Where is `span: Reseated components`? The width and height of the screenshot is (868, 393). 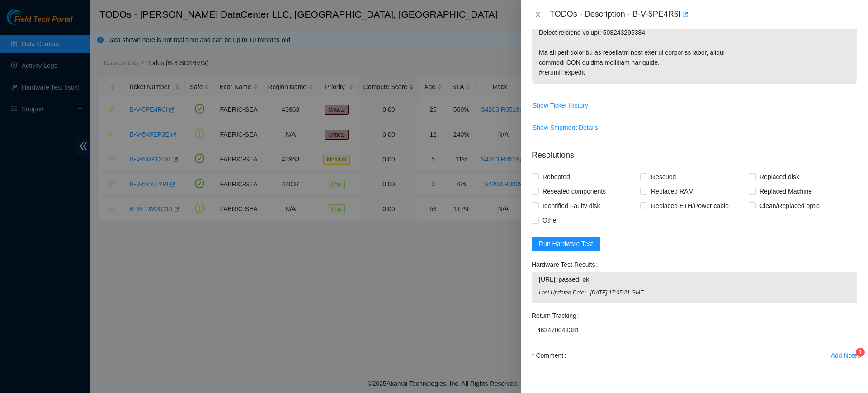 span: Reseated components is located at coordinates (574, 191).